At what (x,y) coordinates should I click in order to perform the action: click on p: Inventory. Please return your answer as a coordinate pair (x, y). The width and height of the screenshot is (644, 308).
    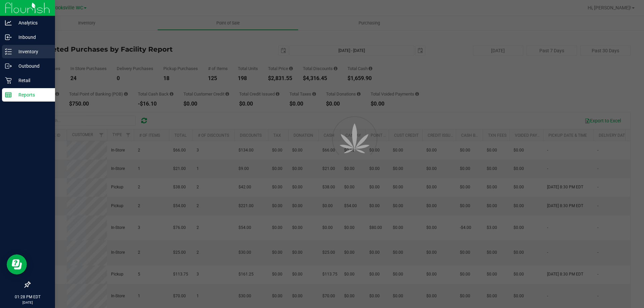
    Looking at the image, I should click on (32, 51).